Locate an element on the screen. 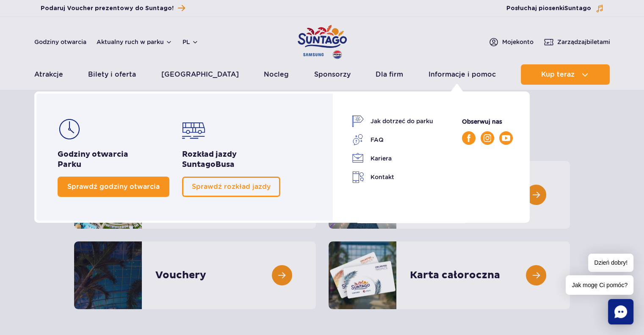 This screenshot has width=644, height=335. button: Kup teraz is located at coordinates (566, 75).